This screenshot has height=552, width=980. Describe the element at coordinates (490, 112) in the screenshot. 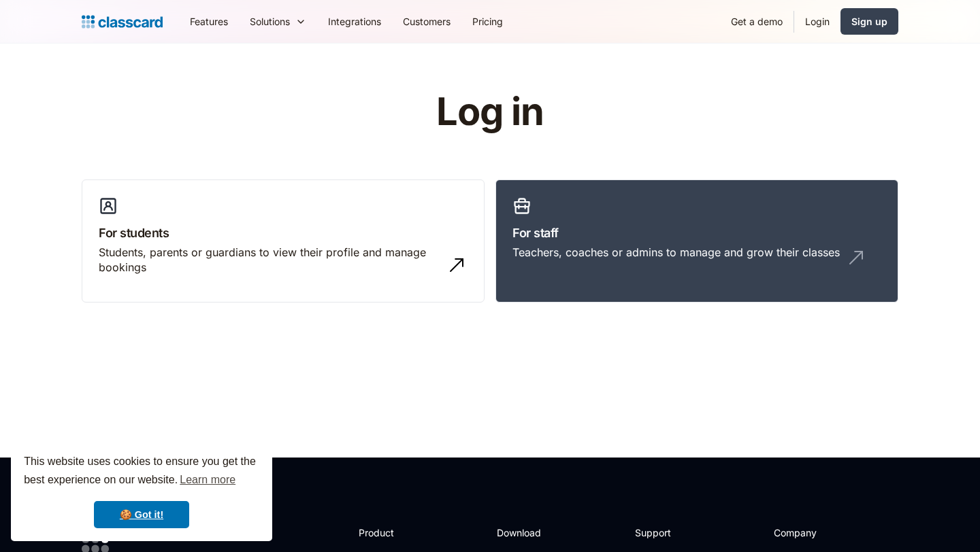

I see `h1: Log in` at that location.